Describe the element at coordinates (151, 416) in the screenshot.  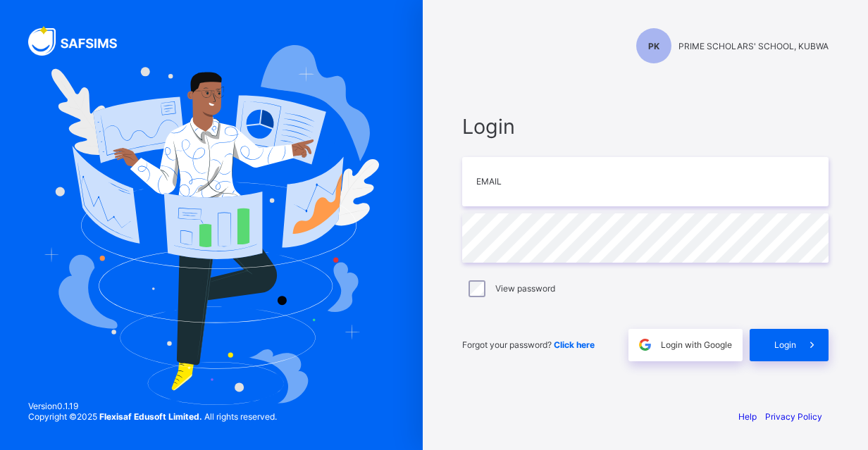
I see `strong: Flexisaf Edusoft Limited.` at that location.